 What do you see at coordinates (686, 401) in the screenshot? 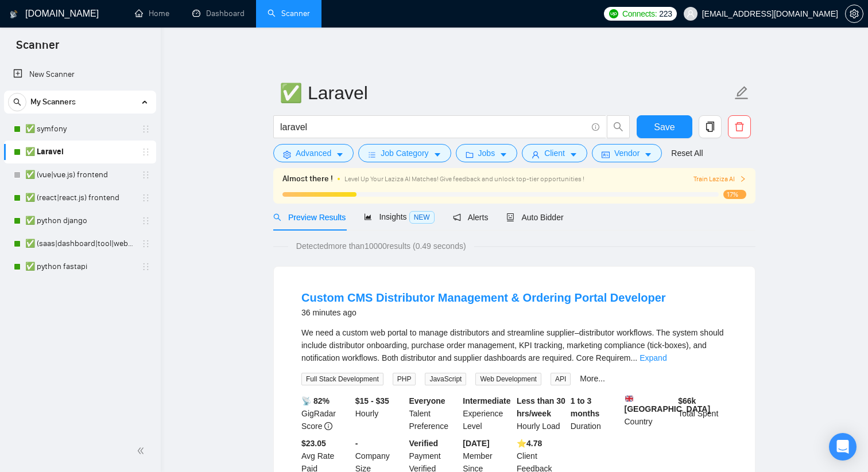
I see `b: $ 66k` at bounding box center [686, 401].